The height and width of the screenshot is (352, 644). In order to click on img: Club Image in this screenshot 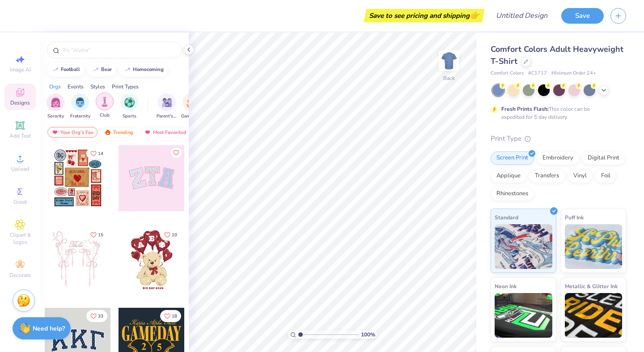, I will do `click(105, 102)`.